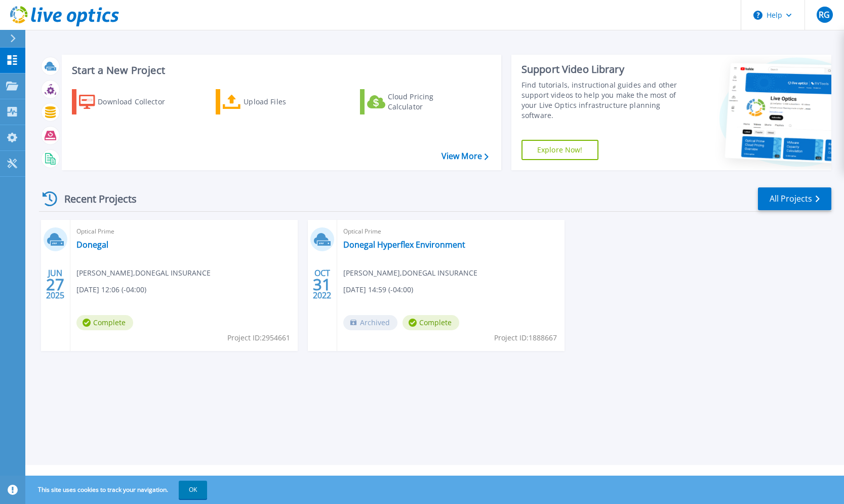 This screenshot has width=844, height=504. Describe the element at coordinates (193, 489) in the screenshot. I see `button: OK` at that location.